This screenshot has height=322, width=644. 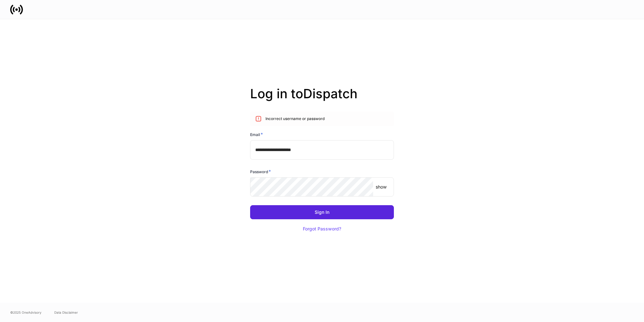 I want to click on button: Sign In, so click(x=322, y=212).